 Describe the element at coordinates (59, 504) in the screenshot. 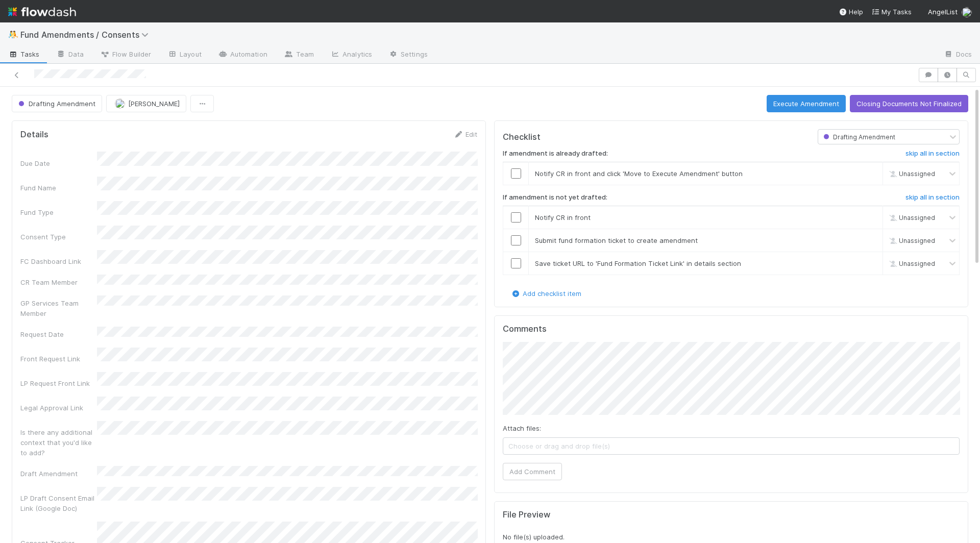

I see `div: LP Draft Consent Email Link (Google Doc)` at that location.